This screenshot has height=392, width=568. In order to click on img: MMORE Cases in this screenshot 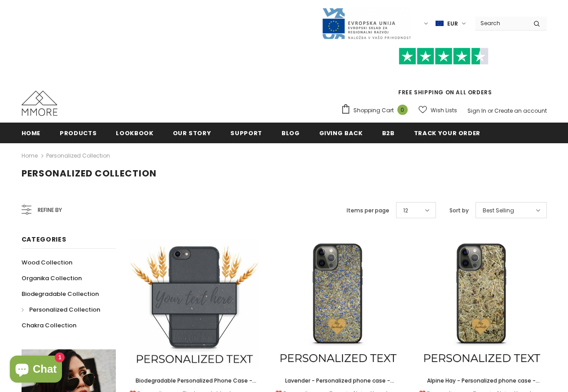, I will do `click(40, 103)`.